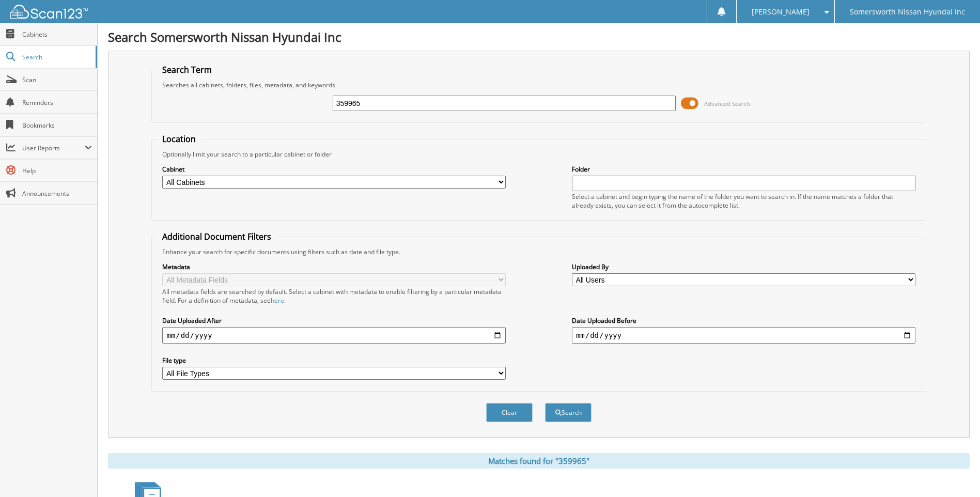 This screenshot has width=980, height=497. What do you see at coordinates (334, 296) in the screenshot?
I see `div: All metadata fields are searched by default. Select a cabinet with metadata to enable filtering b...` at bounding box center [334, 296].